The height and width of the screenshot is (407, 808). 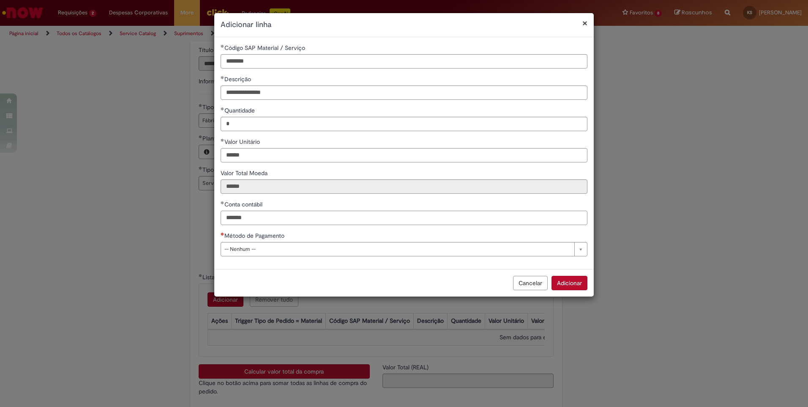 What do you see at coordinates (255, 235) in the screenshot?
I see `span: Método de Pagamento` at bounding box center [255, 235].